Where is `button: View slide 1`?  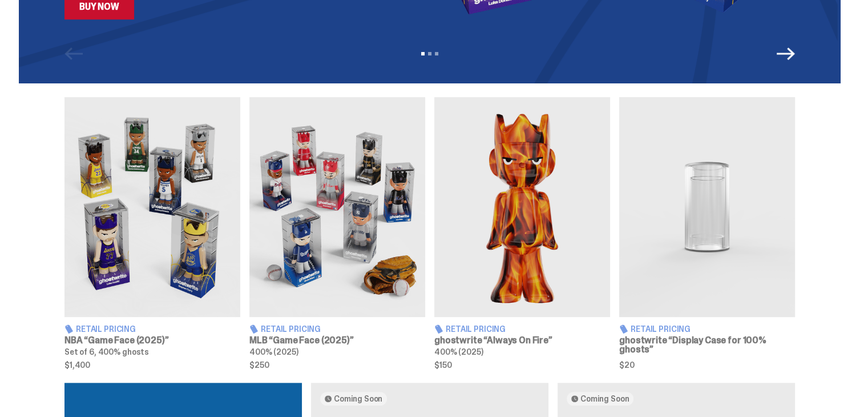
button: View slide 1 is located at coordinates (423, 53).